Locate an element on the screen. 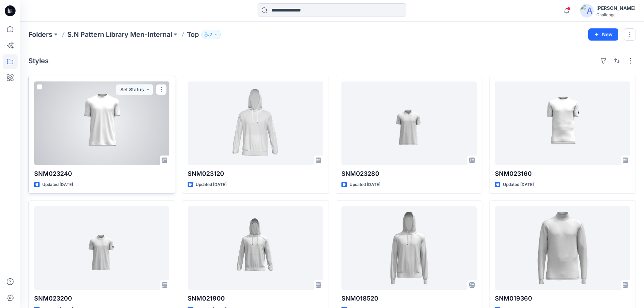  button: 7 is located at coordinates (211, 34).